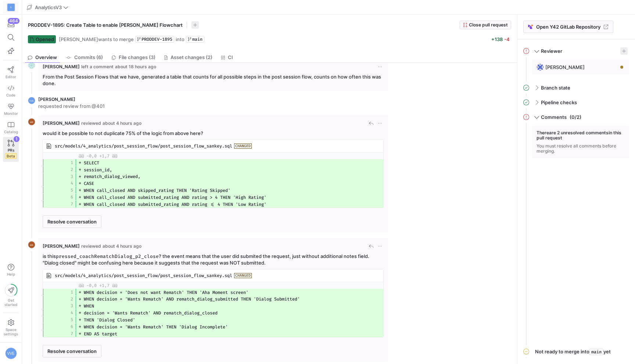 The image size is (635, 364). I want to click on span: rematch_dialog_viewed,, so click(183, 177).